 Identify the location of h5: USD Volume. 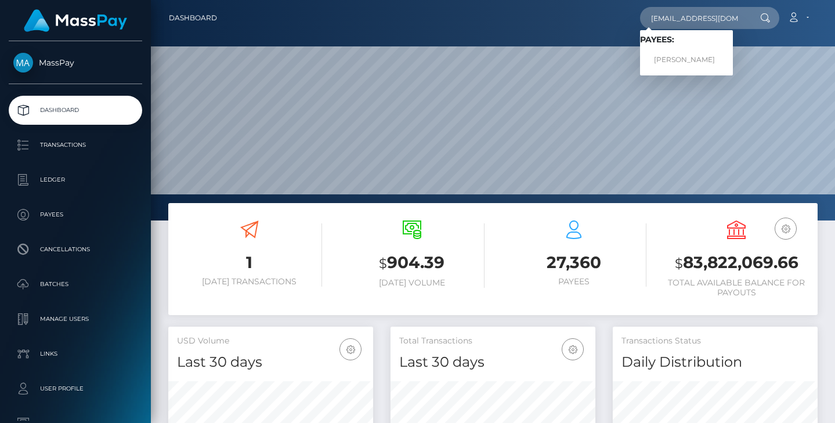
(271, 341).